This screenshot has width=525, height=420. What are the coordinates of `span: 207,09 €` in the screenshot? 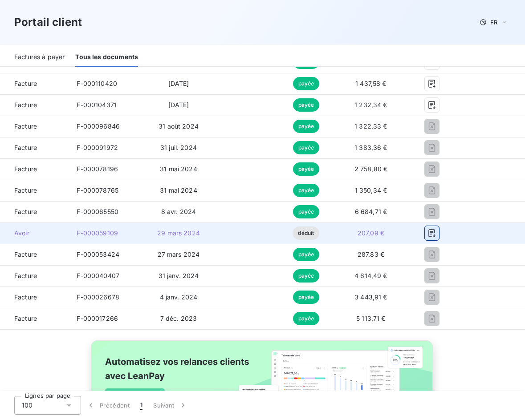 It's located at (371, 233).